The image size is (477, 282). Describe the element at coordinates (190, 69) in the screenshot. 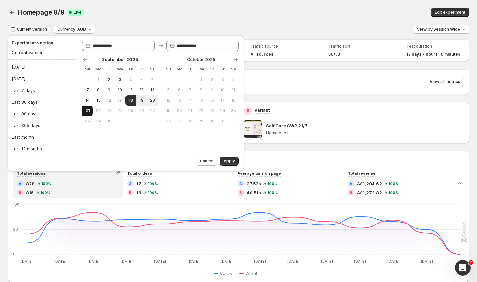

I see `th: Tuesday` at that location.